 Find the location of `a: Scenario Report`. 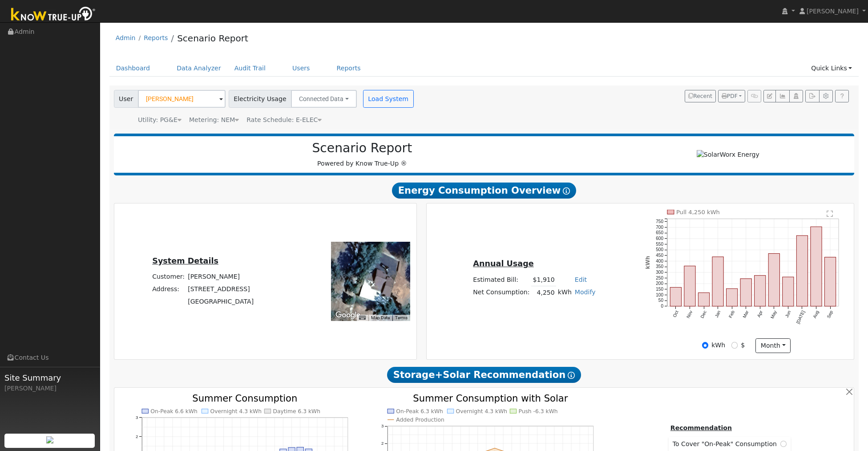

a: Scenario Report is located at coordinates (213, 38).